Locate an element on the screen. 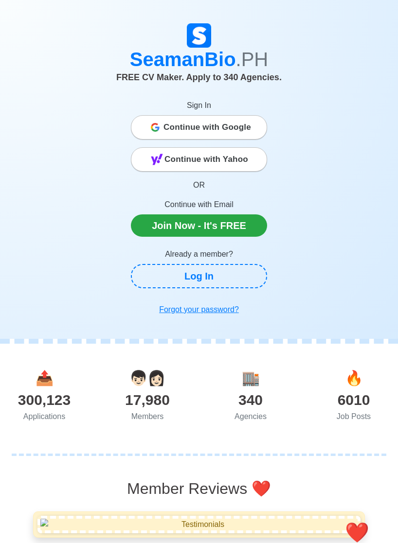 Image resolution: width=398 pixels, height=543 pixels. span: jobs is located at coordinates (354, 378).